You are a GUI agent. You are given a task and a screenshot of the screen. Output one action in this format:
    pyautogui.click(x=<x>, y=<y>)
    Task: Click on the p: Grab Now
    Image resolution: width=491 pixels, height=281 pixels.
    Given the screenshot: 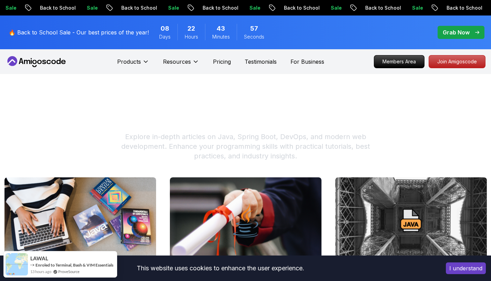 What is the action you would take?
    pyautogui.click(x=457, y=32)
    